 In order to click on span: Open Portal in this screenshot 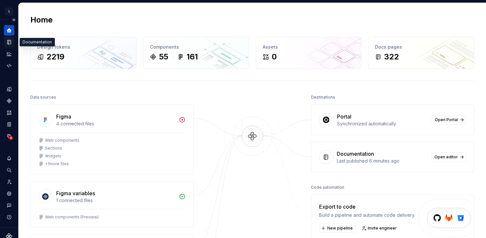, I will do `click(446, 120)`.